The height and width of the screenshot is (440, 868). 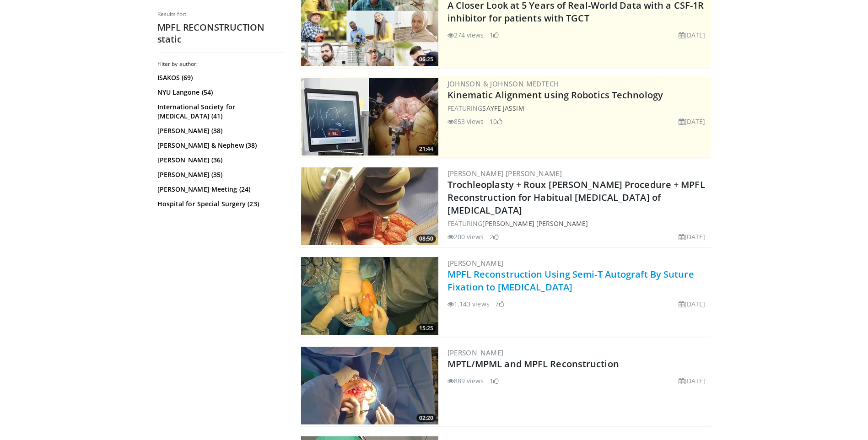 I want to click on span: 21:44, so click(x=426, y=150).